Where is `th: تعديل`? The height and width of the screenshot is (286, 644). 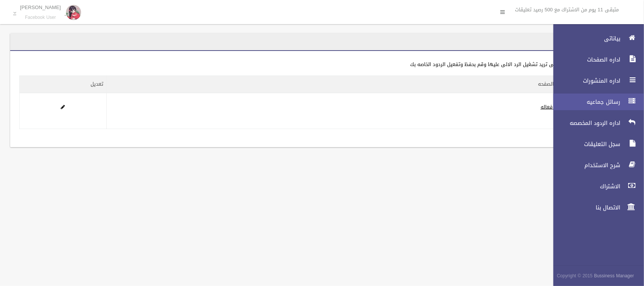
th: تعديل is located at coordinates (63, 84).